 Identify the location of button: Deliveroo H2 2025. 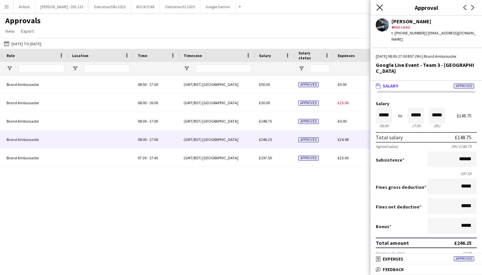
(180, 7).